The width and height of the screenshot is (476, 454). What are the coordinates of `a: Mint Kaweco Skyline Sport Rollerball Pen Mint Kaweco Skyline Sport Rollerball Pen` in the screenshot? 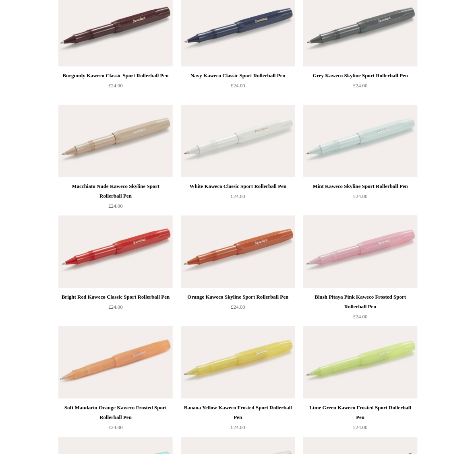 It's located at (360, 141).